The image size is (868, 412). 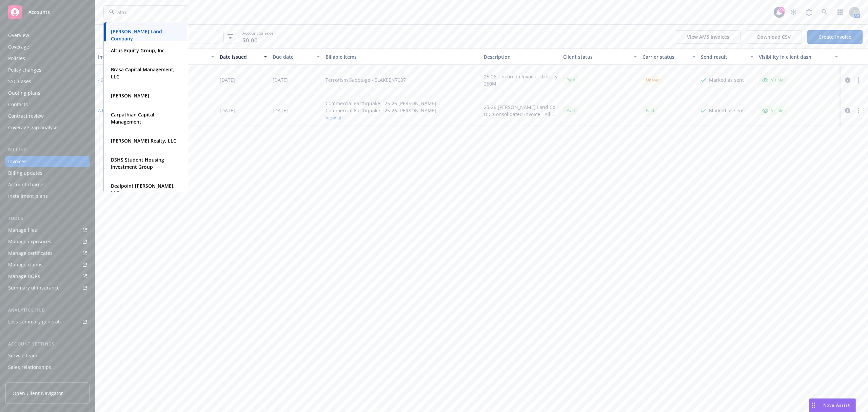 What do you see at coordinates (23, 356) in the screenshot?
I see `div: Service team` at bounding box center [23, 356].